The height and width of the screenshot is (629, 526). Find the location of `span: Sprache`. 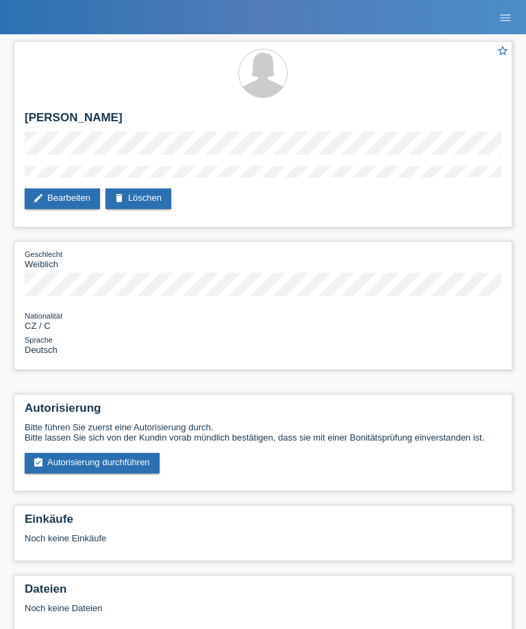

span: Sprache is located at coordinates (38, 340).